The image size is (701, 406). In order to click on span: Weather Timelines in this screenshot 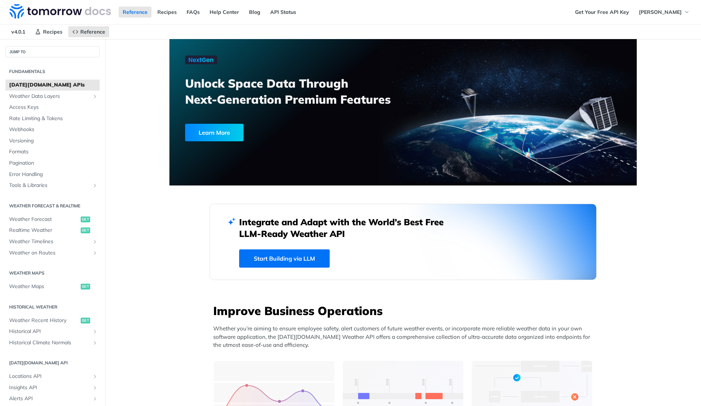, I will do `click(50, 242)`.